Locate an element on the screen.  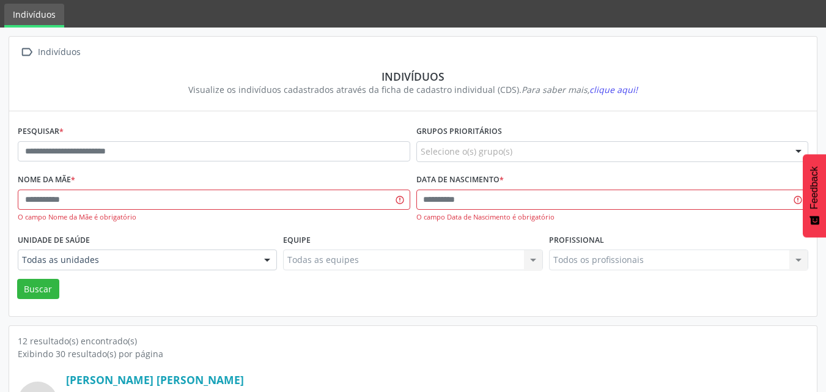
button: Buscar is located at coordinates (38, 289).